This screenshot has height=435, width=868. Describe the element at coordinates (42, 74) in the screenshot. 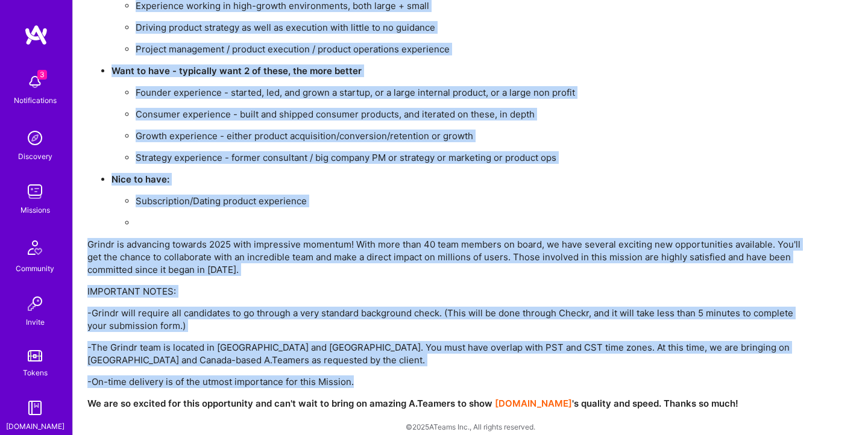

I see `span: 3` at that location.